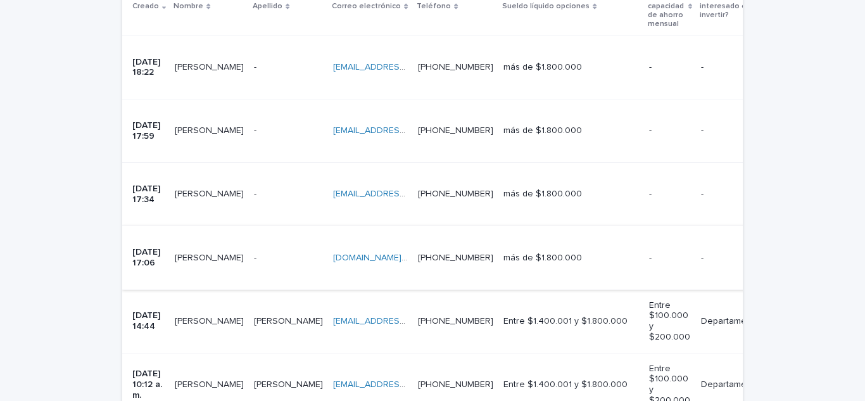 The image size is (865, 401). I want to click on font: Entre $100.000 y $200.000, so click(670, 321).